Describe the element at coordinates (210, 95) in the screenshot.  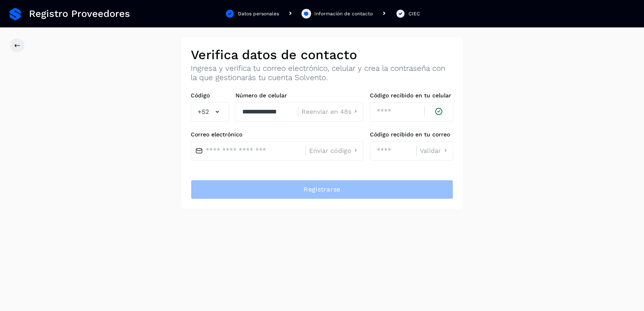
I see `label: Código` at that location.